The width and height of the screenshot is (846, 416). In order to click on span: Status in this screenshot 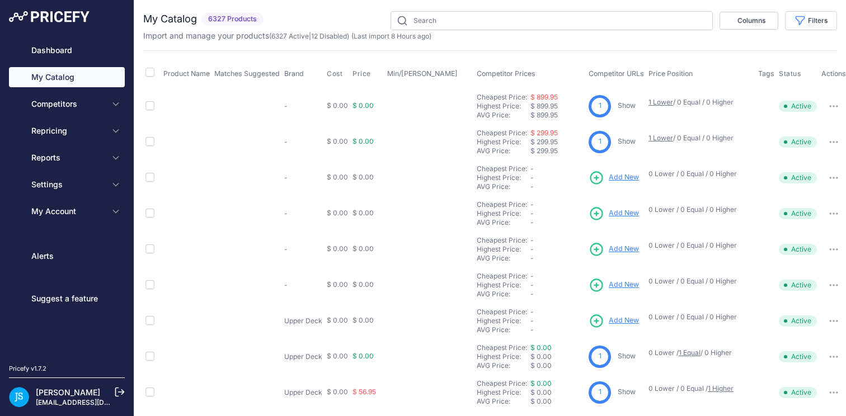, I will do `click(790, 74)`.